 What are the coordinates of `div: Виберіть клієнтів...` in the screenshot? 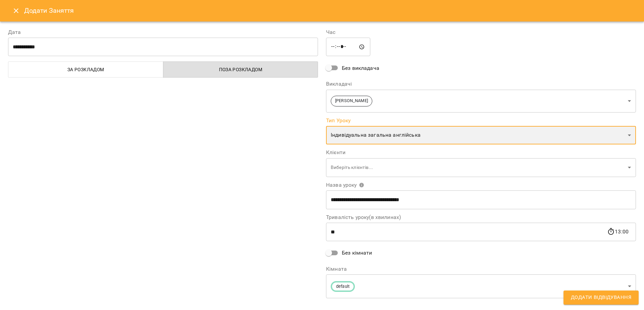 It's located at (481, 167).